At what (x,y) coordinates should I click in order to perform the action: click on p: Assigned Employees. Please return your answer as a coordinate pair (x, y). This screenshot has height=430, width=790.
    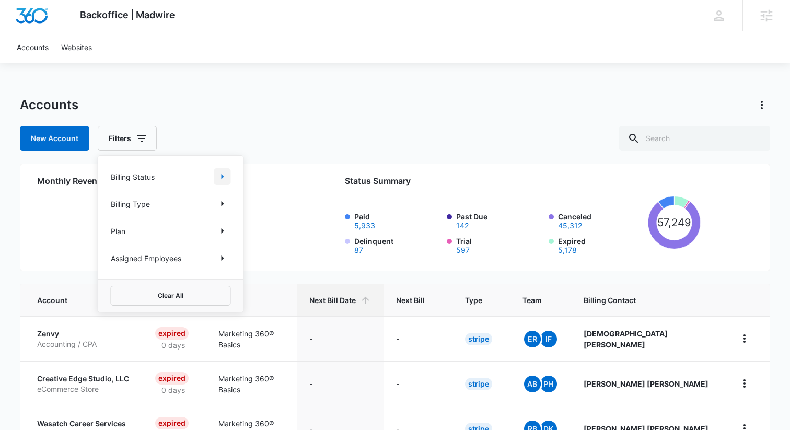
    Looking at the image, I should click on (146, 258).